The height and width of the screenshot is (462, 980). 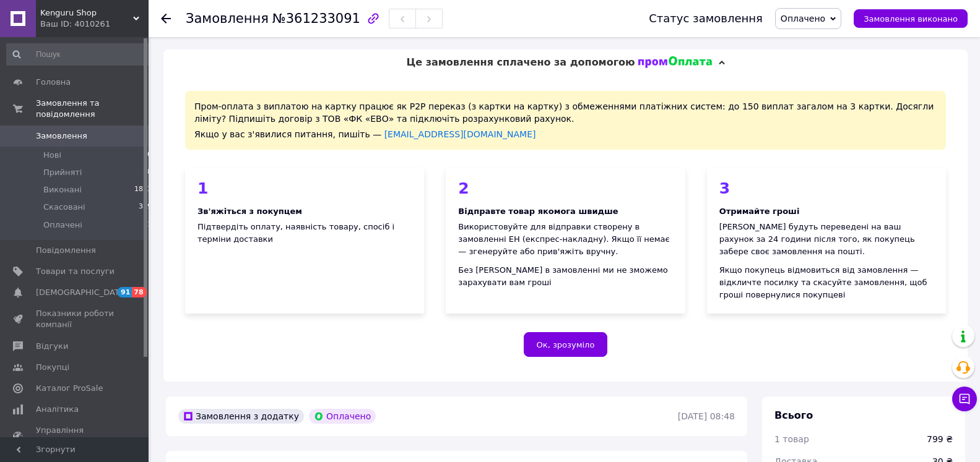 I want to click on div: 799 ₴, so click(x=939, y=439).